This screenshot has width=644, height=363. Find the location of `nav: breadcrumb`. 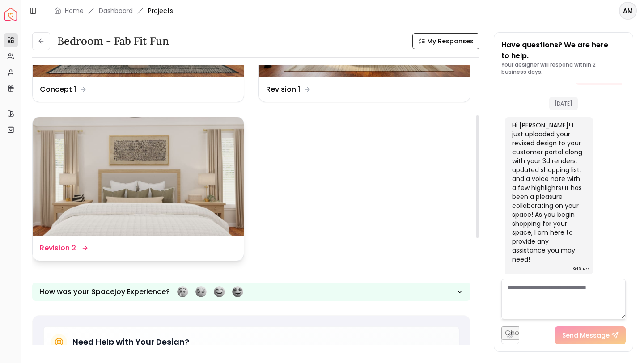

nav: breadcrumb is located at coordinates (114, 11).